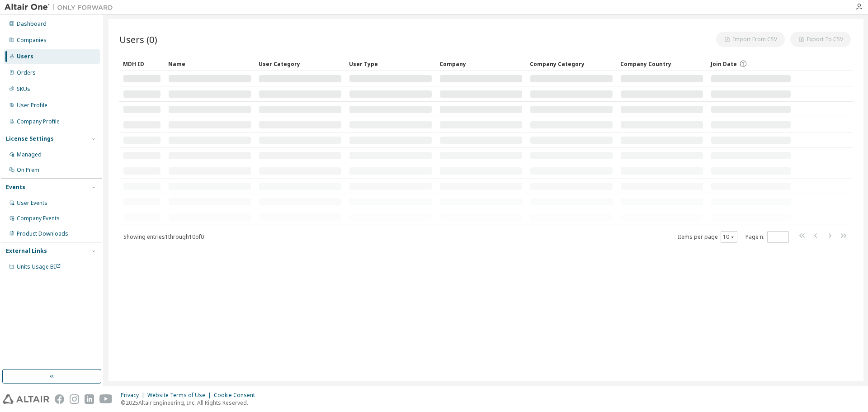 The image size is (868, 412). Describe the element at coordinates (24, 89) in the screenshot. I see `div: SKUs` at that location.